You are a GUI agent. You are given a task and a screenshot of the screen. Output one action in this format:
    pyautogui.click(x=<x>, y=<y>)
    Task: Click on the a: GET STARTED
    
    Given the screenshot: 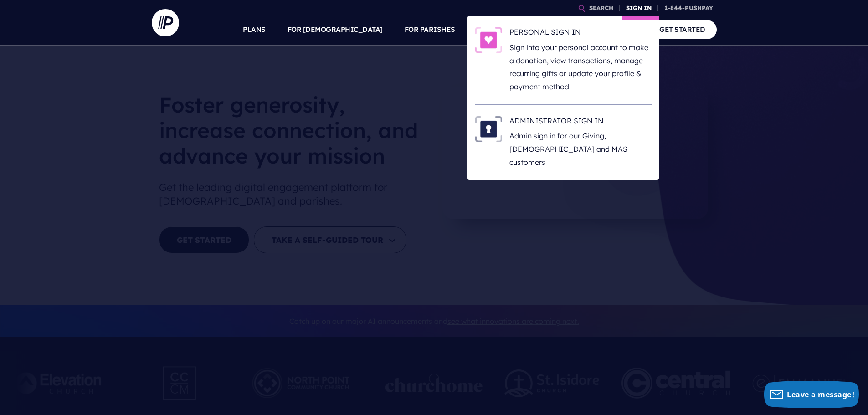 What is the action you would take?
    pyautogui.click(x=682, y=29)
    